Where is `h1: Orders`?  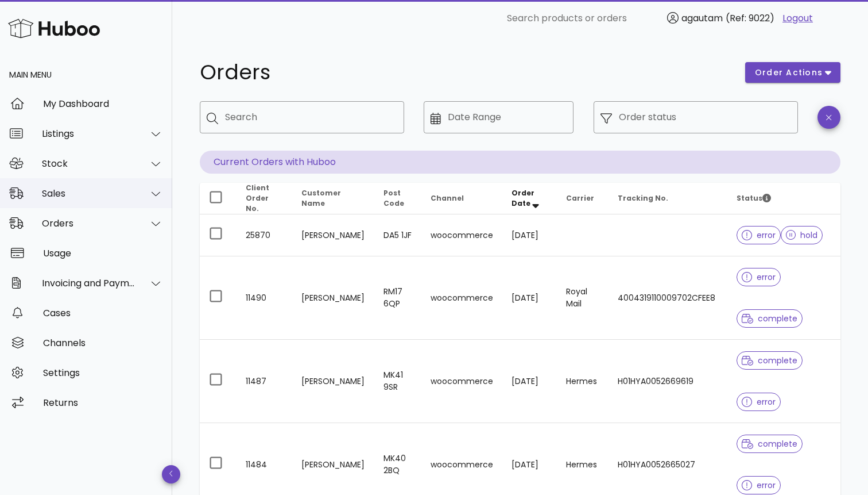 h1: Orders is located at coordinates (466, 72).